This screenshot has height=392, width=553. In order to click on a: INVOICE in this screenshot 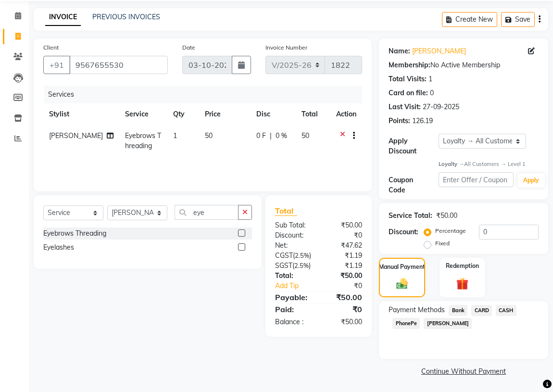, I will do `click(63, 17)`.